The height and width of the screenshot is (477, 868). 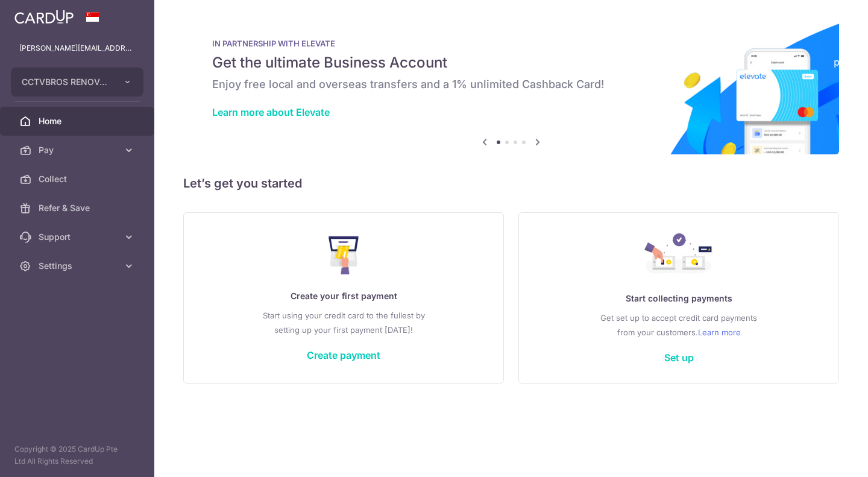 I want to click on span: Pay, so click(x=78, y=150).